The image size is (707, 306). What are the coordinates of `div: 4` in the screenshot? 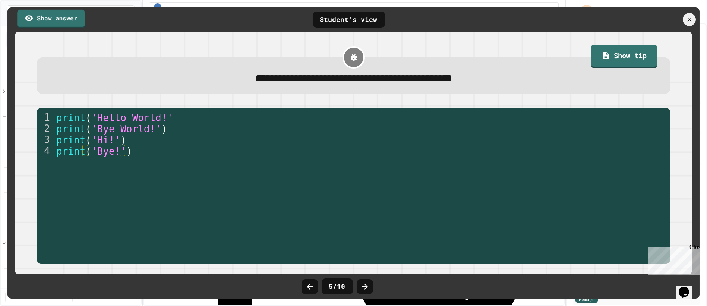 It's located at (46, 151).